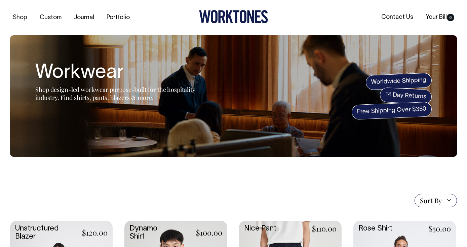 The height and width of the screenshot is (247, 467). Describe the element at coordinates (440, 17) in the screenshot. I see `a: Your Bill0` at that location.